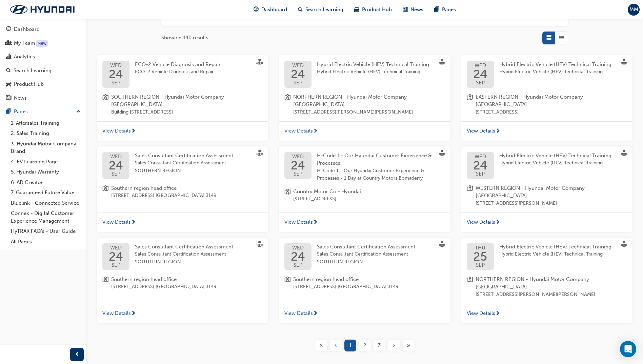 The image size is (643, 364). Describe the element at coordinates (46, 134) in the screenshot. I see `a: 2. Sales Training` at that location.